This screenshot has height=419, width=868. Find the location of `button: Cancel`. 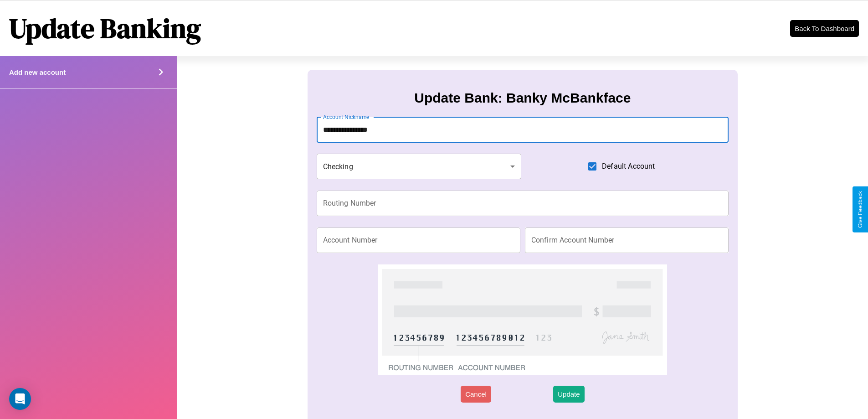

button: Cancel is located at coordinates (476, 394).